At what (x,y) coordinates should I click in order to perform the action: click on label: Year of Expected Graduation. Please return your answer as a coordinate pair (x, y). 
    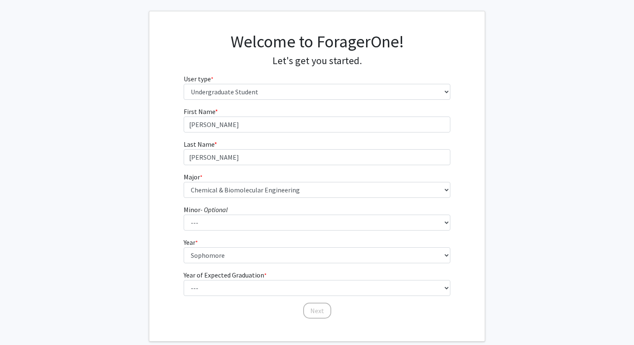
    Looking at the image, I should click on (225, 275).